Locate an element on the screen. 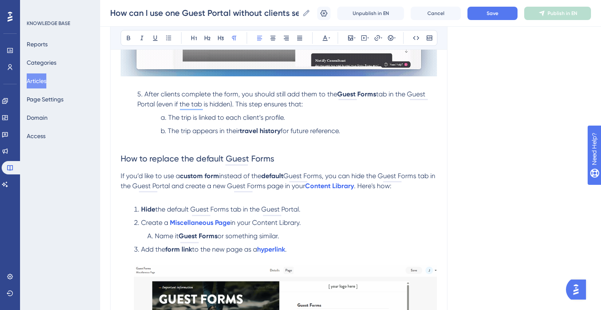 This screenshot has width=601, height=310. button: Page Settings is located at coordinates (45, 99).